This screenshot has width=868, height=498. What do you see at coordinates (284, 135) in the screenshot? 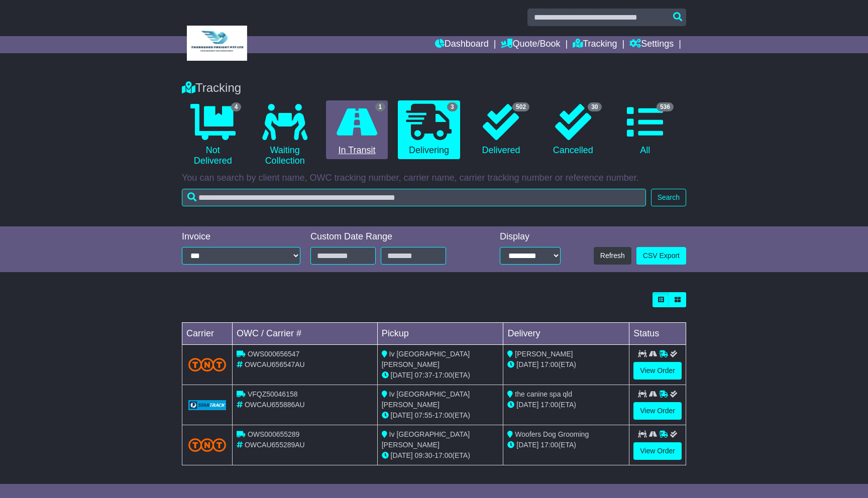
I see `a: Waiting Collection` at bounding box center [284, 135].